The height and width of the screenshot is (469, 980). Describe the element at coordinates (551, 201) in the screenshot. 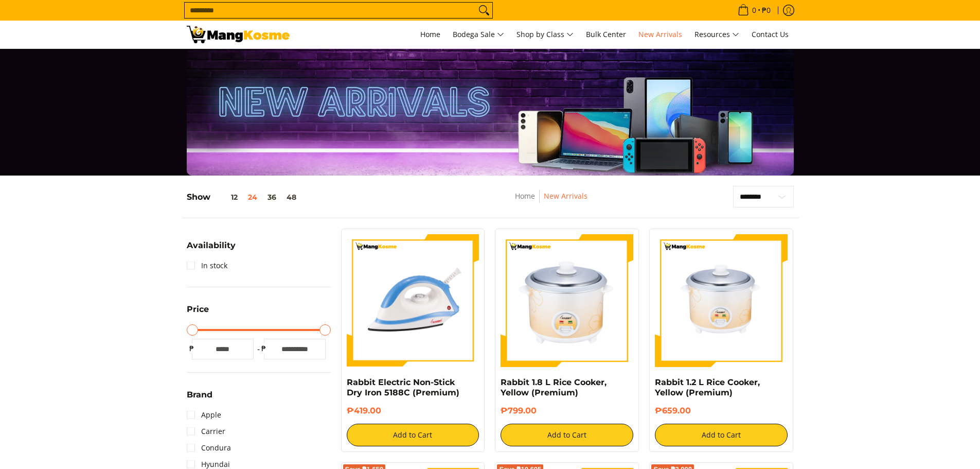

I see `nav: Breadcrumbs` at that location.